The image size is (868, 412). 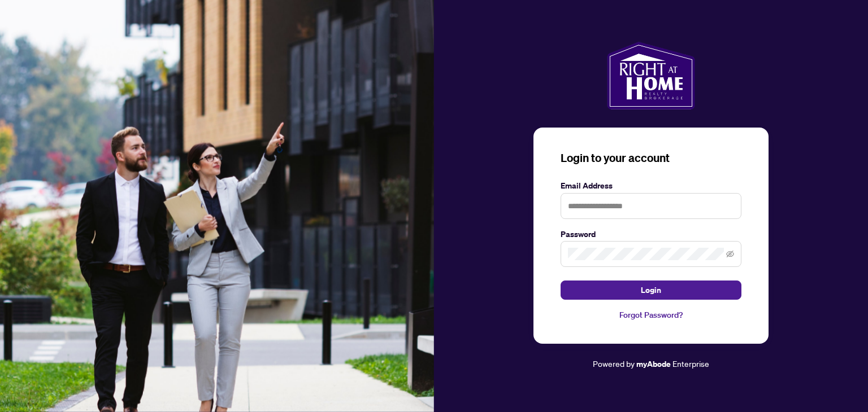 What do you see at coordinates (651, 186) in the screenshot?
I see `label: Email Address` at bounding box center [651, 186].